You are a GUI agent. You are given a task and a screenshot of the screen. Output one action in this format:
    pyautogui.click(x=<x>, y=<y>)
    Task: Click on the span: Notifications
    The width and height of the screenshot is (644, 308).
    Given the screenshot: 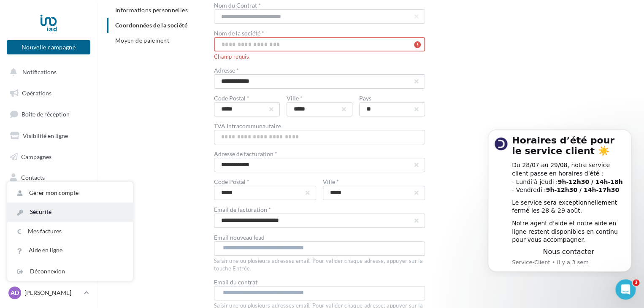 What is the action you would take?
    pyautogui.click(x=39, y=72)
    